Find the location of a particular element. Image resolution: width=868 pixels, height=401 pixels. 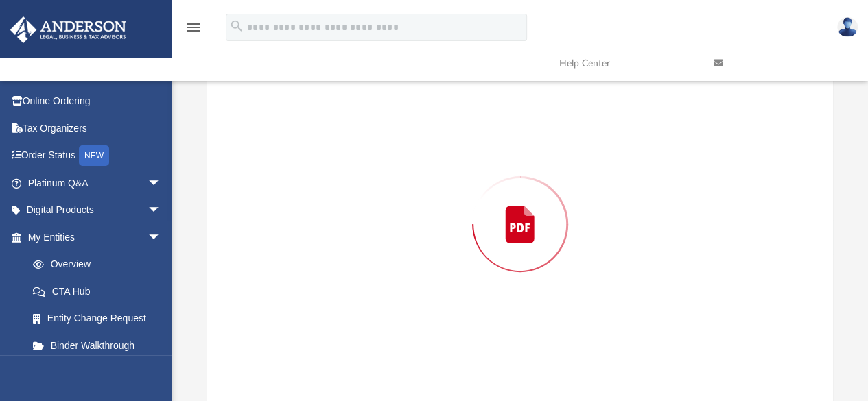

a: Digital Productsarrow_drop_down is located at coordinates (96, 210).